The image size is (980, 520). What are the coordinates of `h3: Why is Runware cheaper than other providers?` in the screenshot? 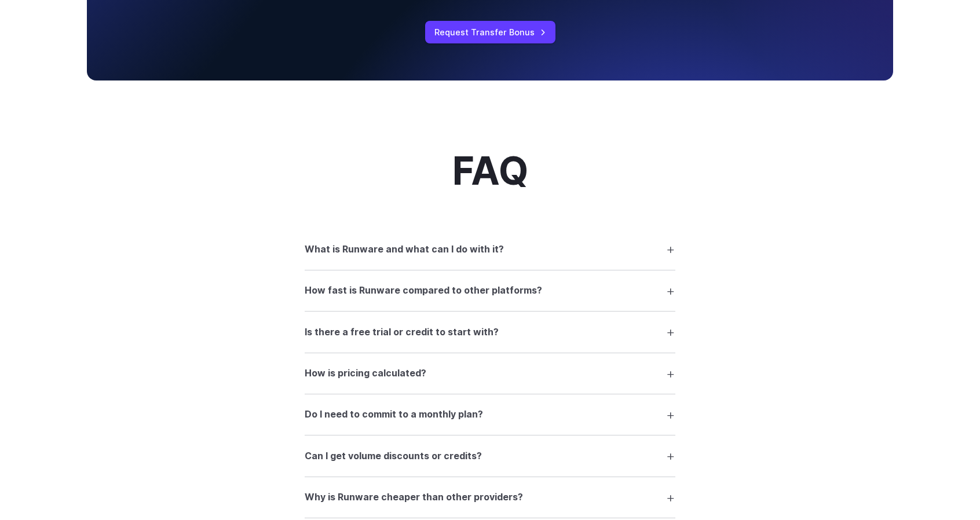 It's located at (414, 497).